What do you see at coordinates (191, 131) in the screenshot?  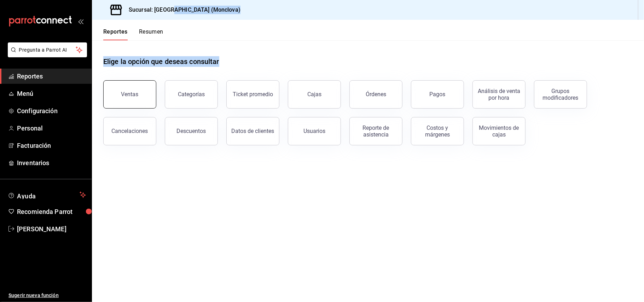 I see `button: Descuentos` at bounding box center [191, 131].